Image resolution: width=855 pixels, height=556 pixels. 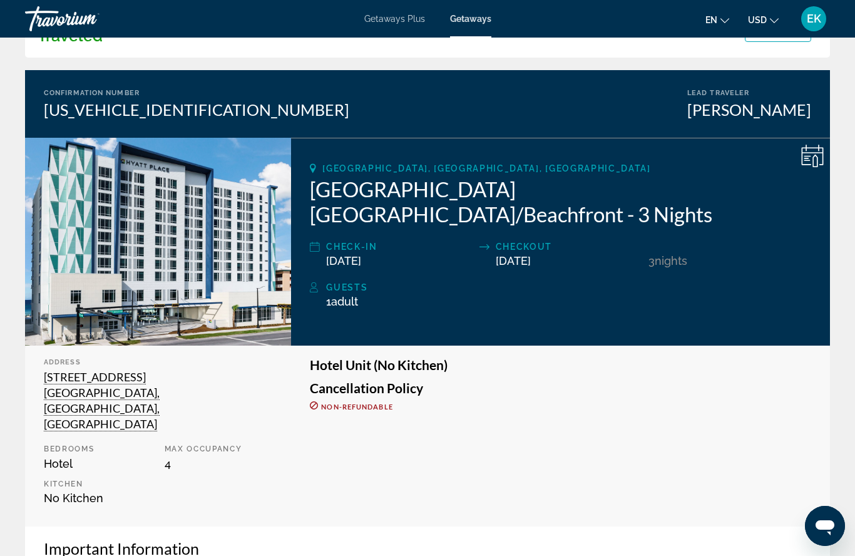 I want to click on span: en, so click(x=711, y=20).